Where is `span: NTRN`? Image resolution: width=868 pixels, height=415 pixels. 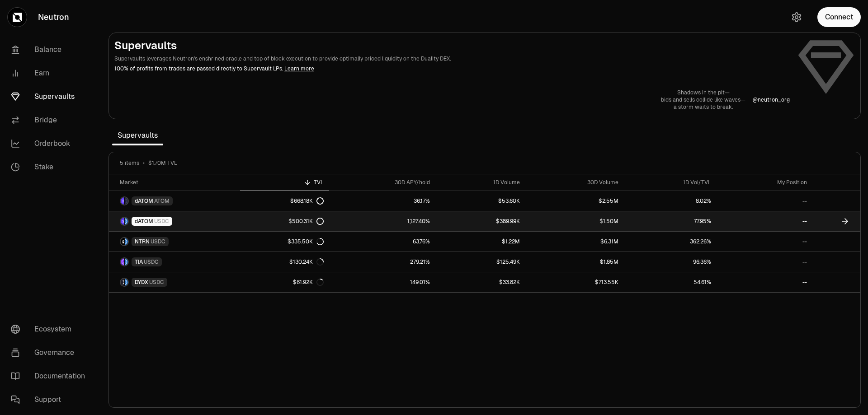 span: NTRN is located at coordinates (142, 241).